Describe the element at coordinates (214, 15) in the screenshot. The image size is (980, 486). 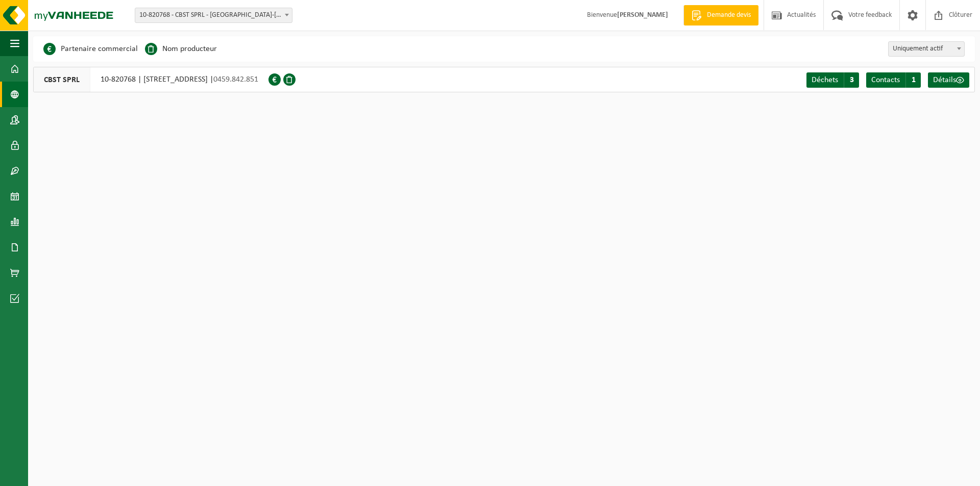
I see `span: 10-820768 - CBST SPRL - CORROY-LE-CHÂTEAU` at that location.